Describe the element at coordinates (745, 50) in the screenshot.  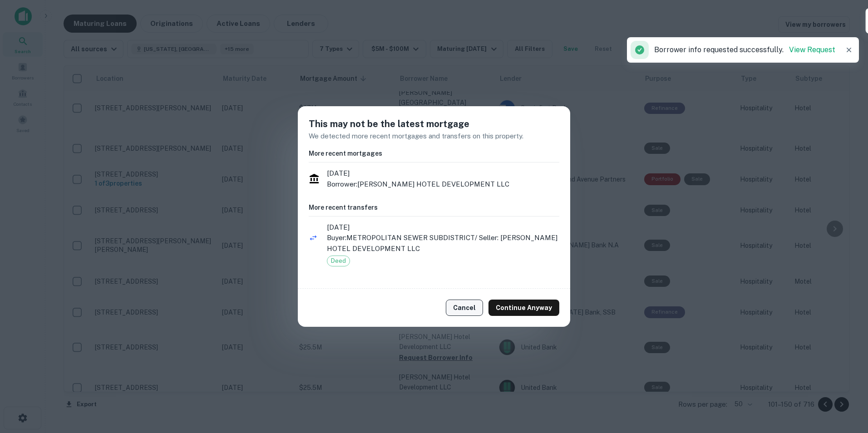
I see `p: Borrower info requested successfully.` at that location.